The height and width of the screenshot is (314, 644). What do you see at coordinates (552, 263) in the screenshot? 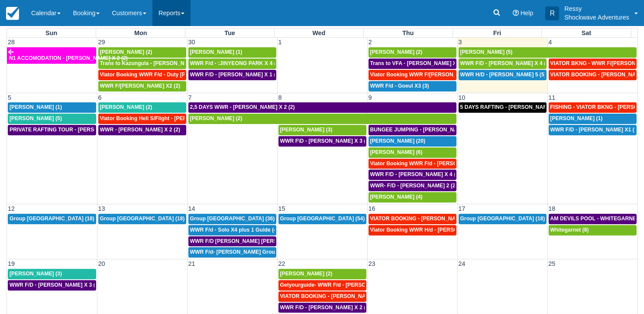
I see `span: 25` at bounding box center [552, 263].